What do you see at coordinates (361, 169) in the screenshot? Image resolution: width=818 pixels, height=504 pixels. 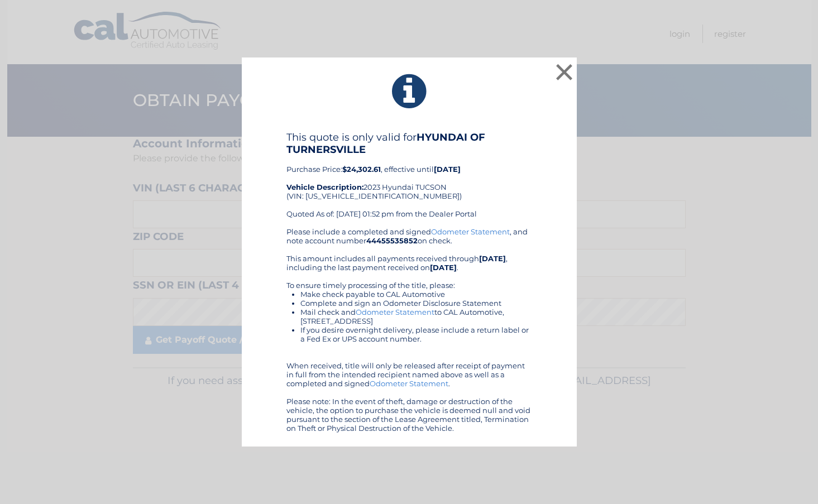 I see `b: $24,302.61` at bounding box center [361, 169].